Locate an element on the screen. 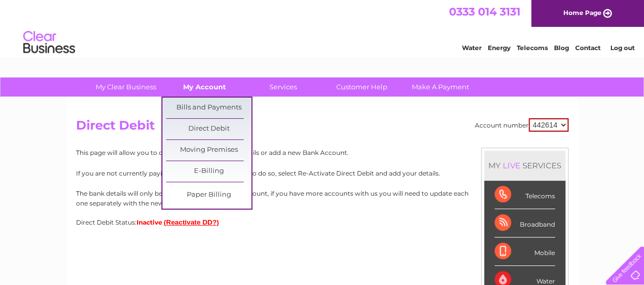 The height and width of the screenshot is (285, 644). a: Water is located at coordinates (472, 48).